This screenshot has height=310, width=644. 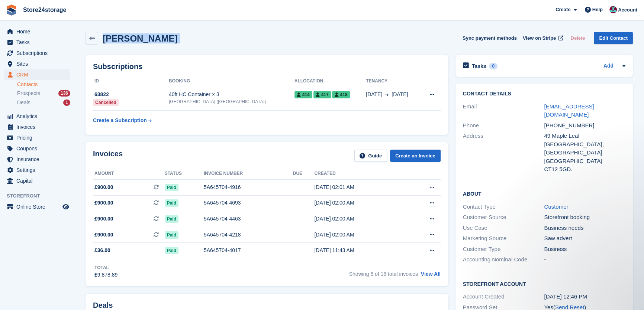 I want to click on div: 136, so click(x=64, y=93).